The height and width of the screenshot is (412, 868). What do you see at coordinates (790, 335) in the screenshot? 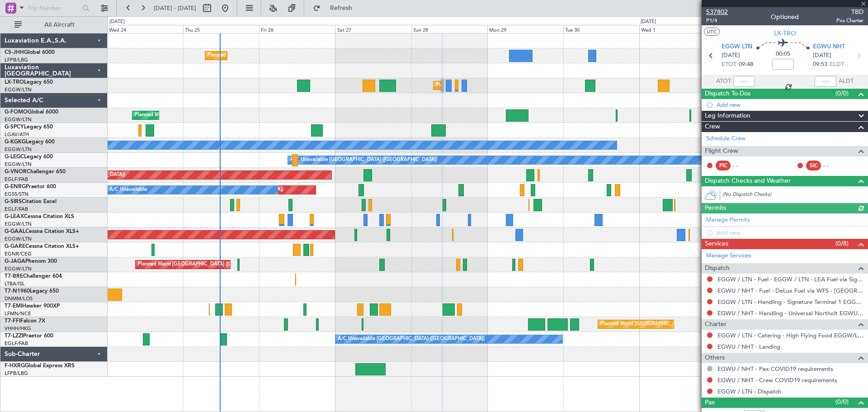
I see `a: EGGW / LTN - Catering - High Flying Food EGGW/LTN` at bounding box center [790, 335].